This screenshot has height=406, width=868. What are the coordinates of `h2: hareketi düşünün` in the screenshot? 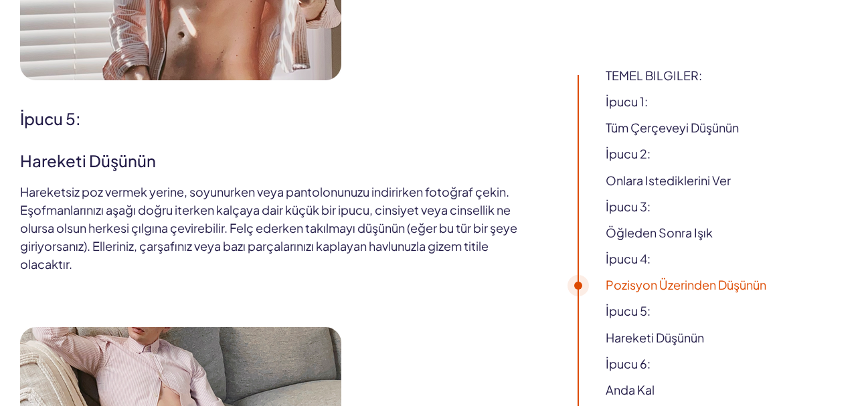 It's located at (273, 156).